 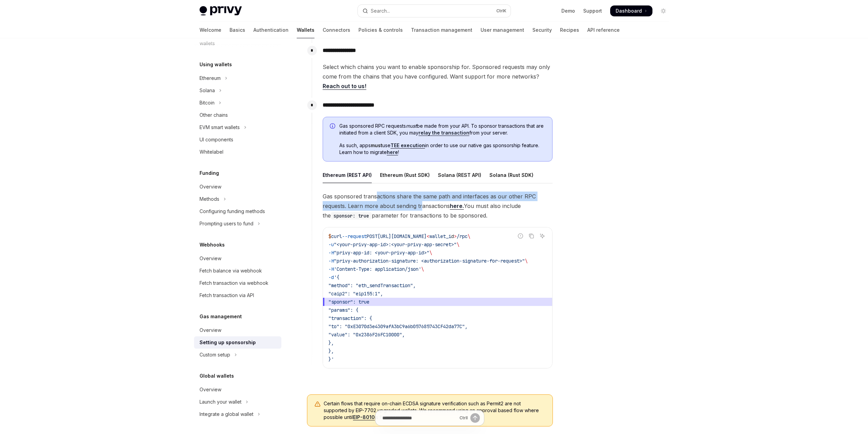 I want to click on span: curl, so click(x=336, y=236).